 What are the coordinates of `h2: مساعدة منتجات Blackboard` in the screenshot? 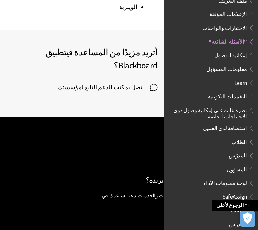 It's located at (176, 138).